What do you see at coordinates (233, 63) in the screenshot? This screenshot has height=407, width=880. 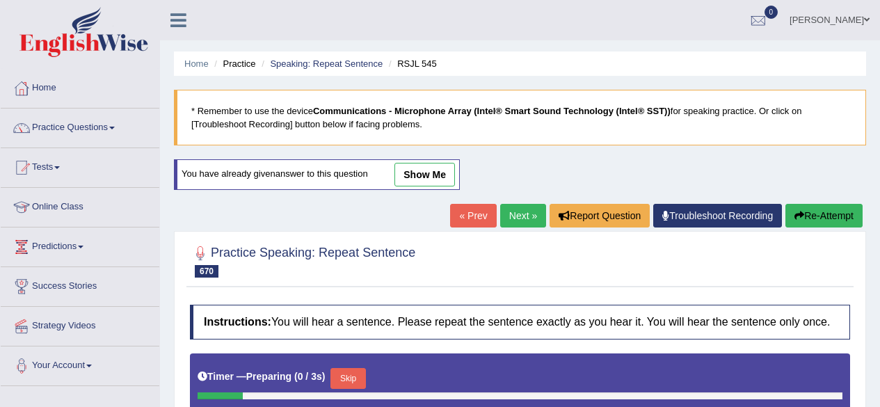 I see `li: Practice` at bounding box center [233, 63].